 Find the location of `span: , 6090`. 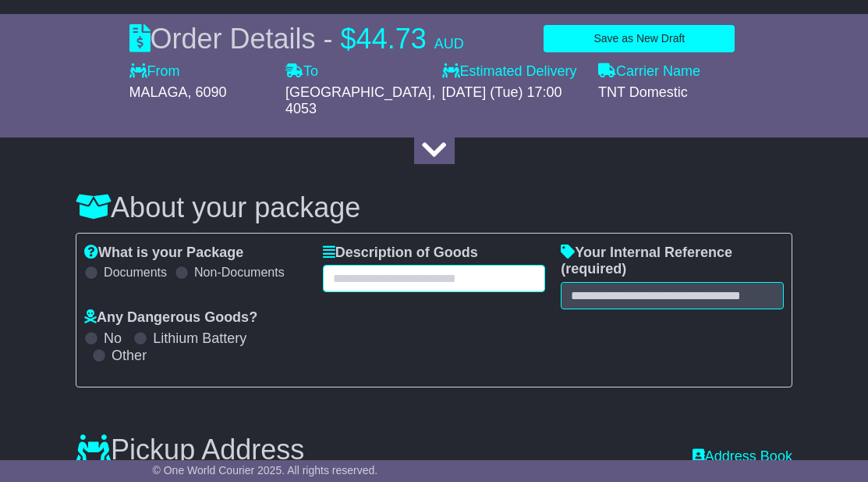

span: , 6090 is located at coordinates (207, 92).